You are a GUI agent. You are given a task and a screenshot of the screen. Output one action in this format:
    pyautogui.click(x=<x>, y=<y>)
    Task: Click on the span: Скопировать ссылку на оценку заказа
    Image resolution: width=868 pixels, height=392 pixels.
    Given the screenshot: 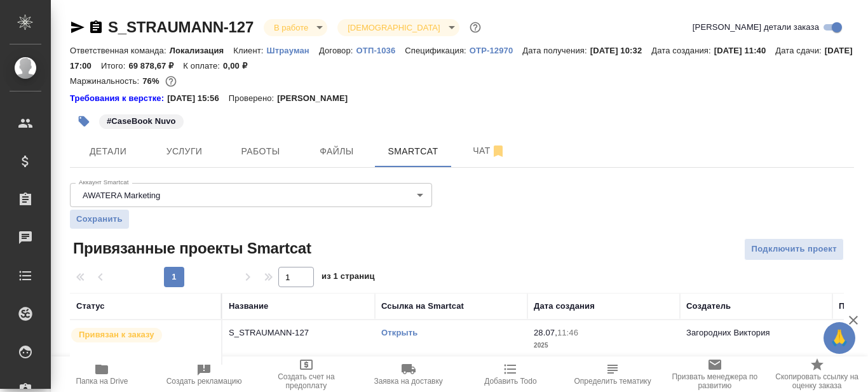 What is the action you would take?
    pyautogui.click(x=816, y=381)
    